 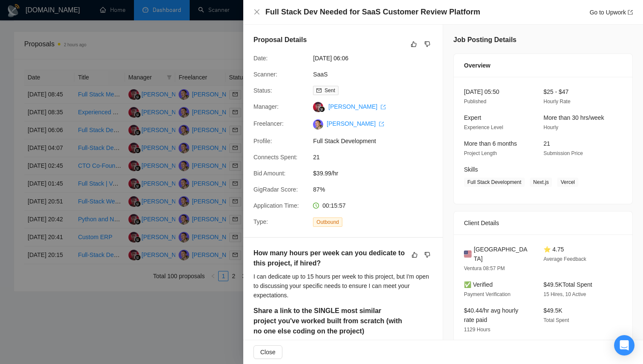 What do you see at coordinates (492, 315) in the screenshot?
I see `span: $40.44/hr avg hourly rate paid` at bounding box center [492, 315].